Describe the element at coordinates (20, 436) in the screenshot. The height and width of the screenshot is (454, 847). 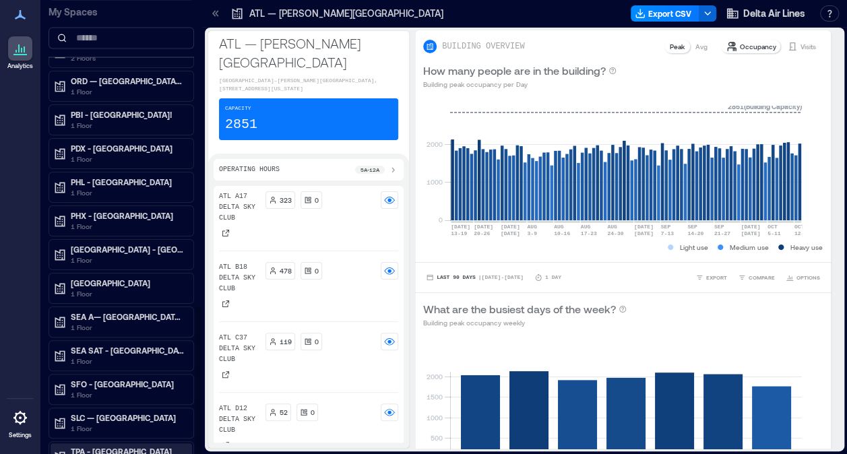
I see `p: Settings` at that location.